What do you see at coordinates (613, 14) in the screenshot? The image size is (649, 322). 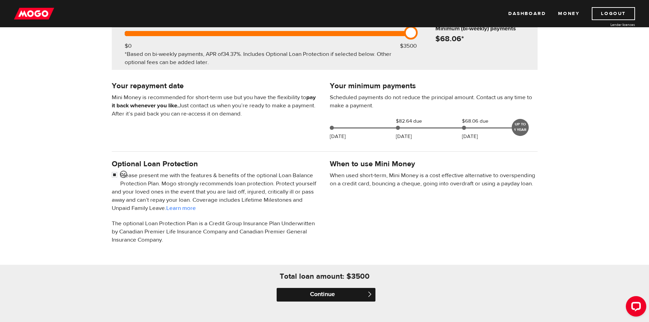 I see `a: Logout` at bounding box center [613, 14].